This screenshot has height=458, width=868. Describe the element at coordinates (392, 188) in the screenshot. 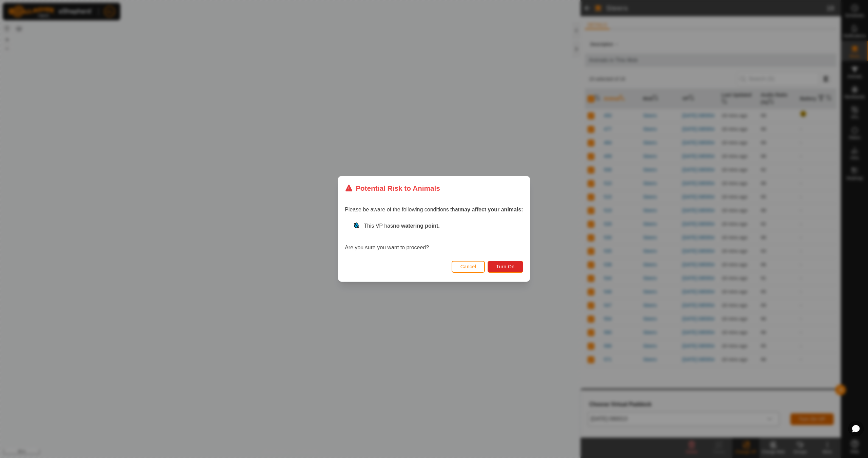

I see `div: Potential Risk to Animals` at that location.